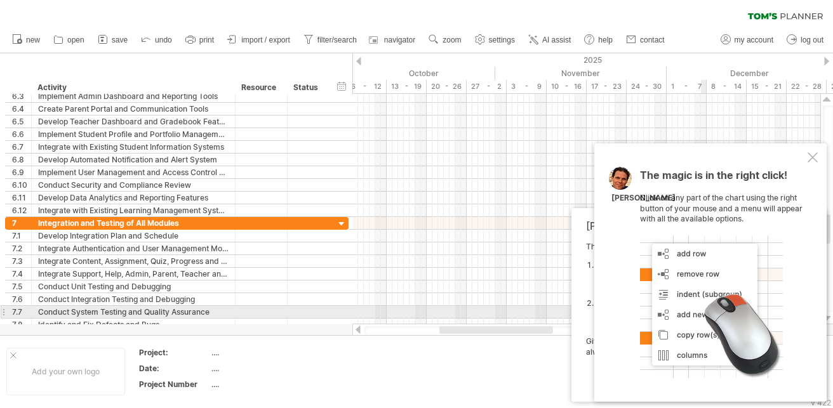 The height and width of the screenshot is (408, 833). Describe the element at coordinates (599, 40) in the screenshot. I see `a: help` at that location.